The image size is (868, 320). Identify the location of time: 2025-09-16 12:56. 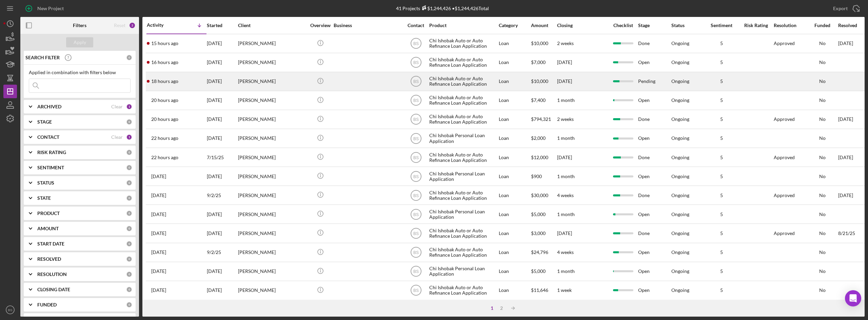
(159, 195).